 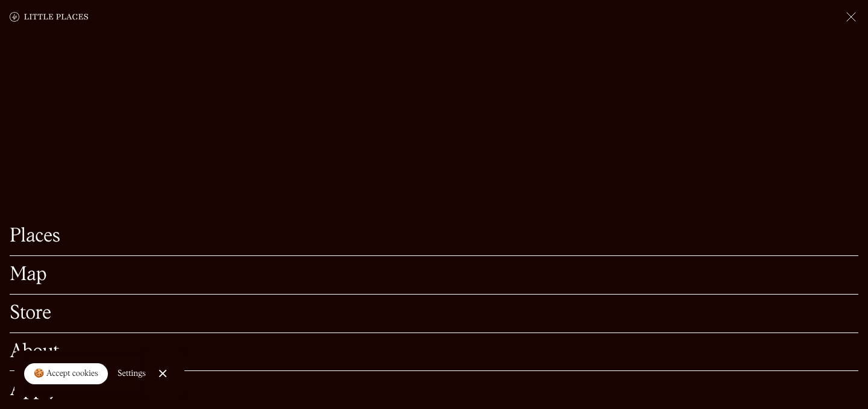 I want to click on a: Store, so click(x=434, y=314).